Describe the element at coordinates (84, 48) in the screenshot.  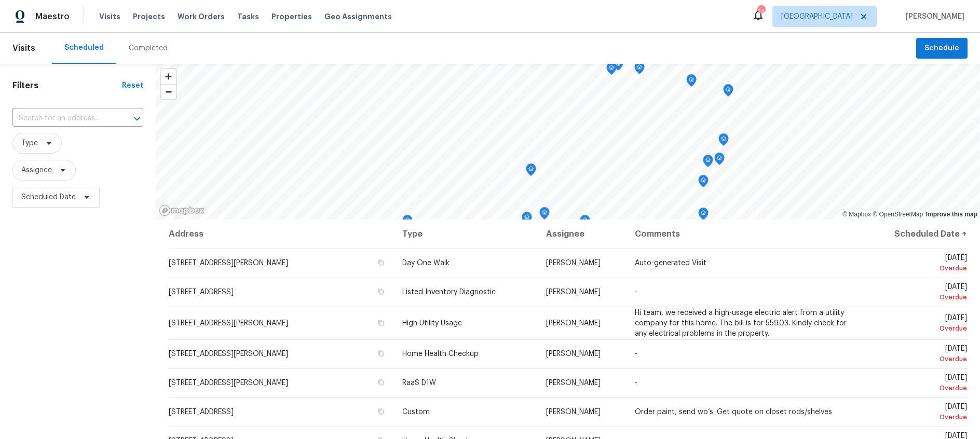
I see `div: Scheduled` at that location.